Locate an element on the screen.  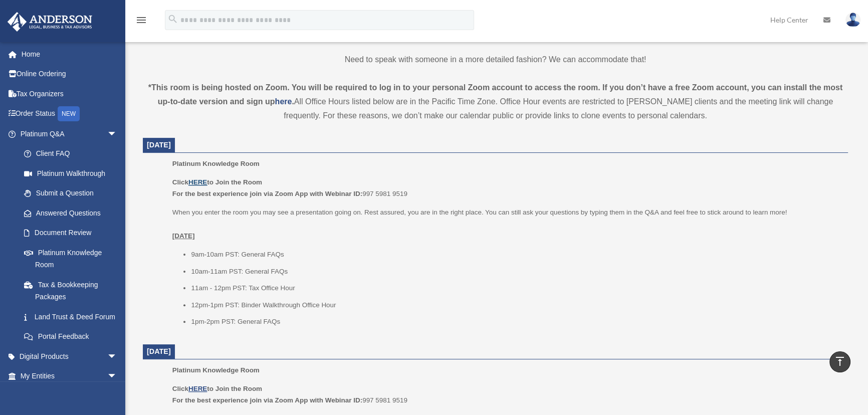
li: 12pm-1pm PST: Binder Walkthrough Office Hour is located at coordinates (516, 305).